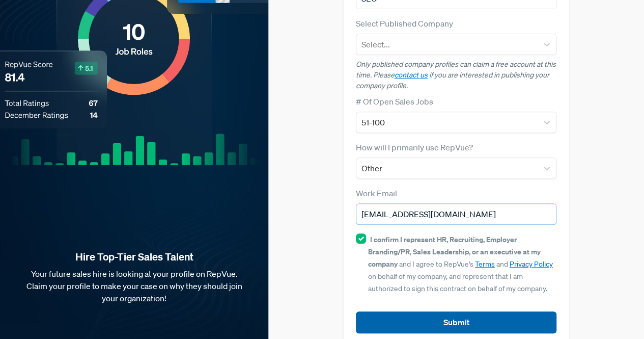  Describe the element at coordinates (456, 214) in the screenshot. I see `input: Email` at that location.